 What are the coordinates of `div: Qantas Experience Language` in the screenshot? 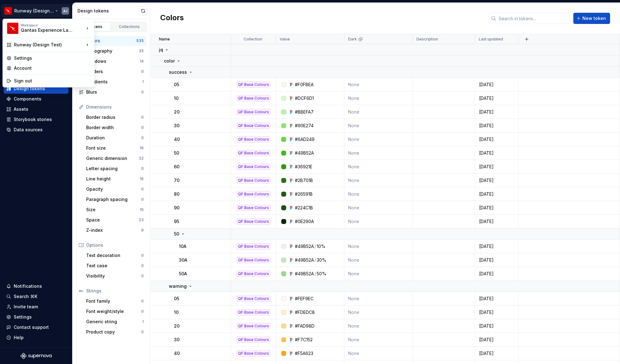 It's located at (47, 30).